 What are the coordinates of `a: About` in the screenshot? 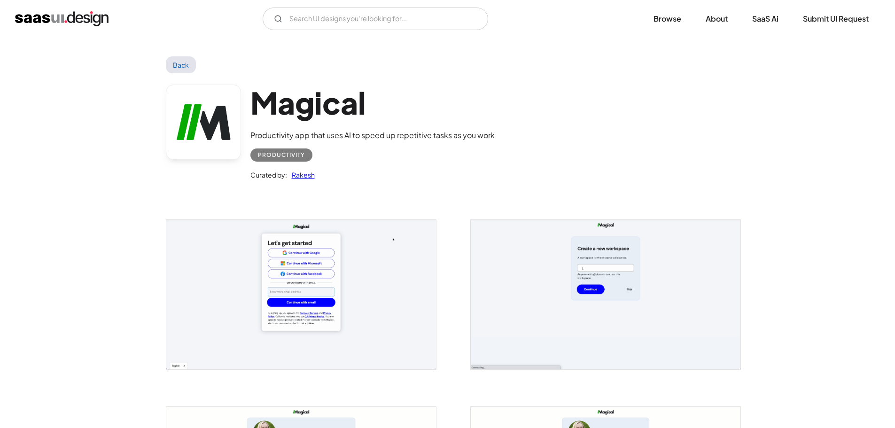 It's located at (716, 19).